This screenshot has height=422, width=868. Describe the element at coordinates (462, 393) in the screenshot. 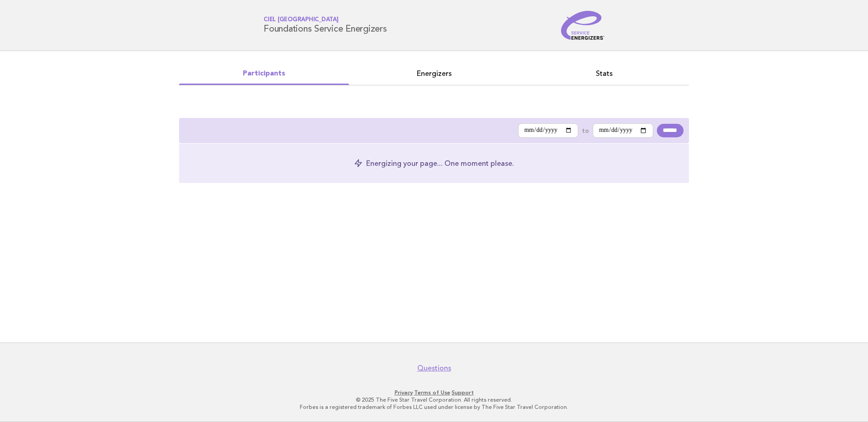

I see `a: Support` at that location.